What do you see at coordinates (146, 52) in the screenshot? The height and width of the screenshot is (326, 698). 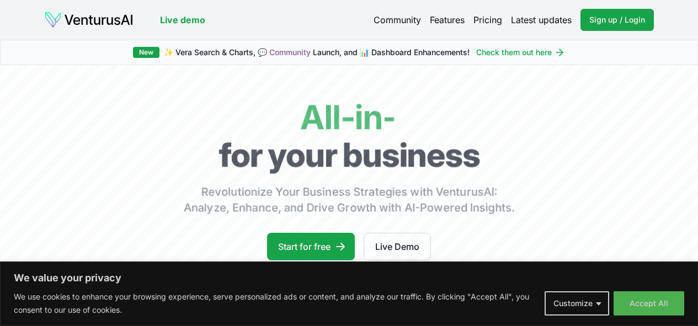 I see `div: New` at bounding box center [146, 52].